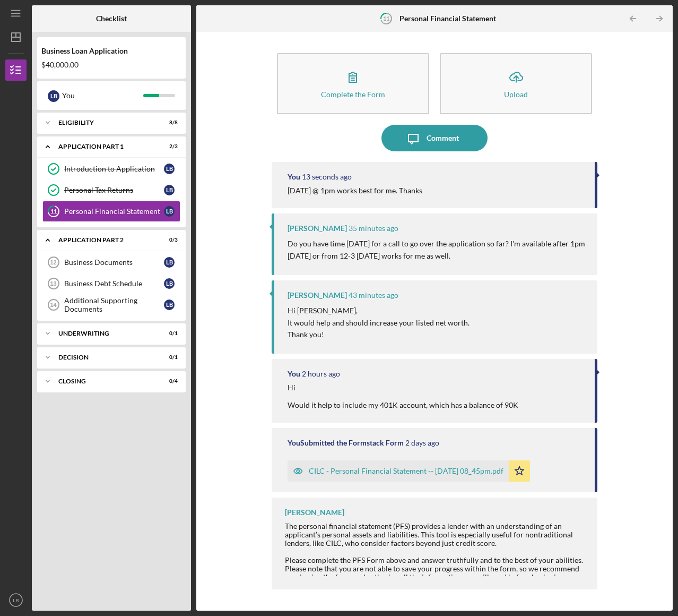 The height and width of the screenshot is (616, 678). Describe the element at coordinates (114, 284) in the screenshot. I see `div: Business Debt Schedule` at that location.